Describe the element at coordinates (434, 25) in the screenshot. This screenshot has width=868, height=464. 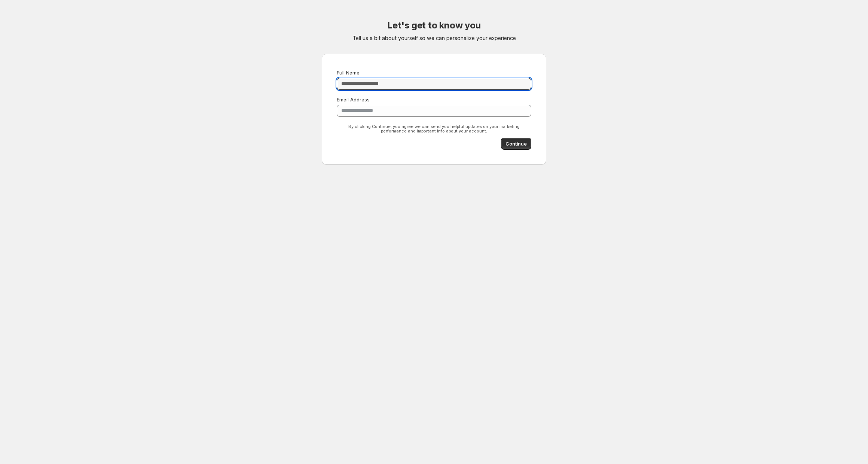
I see `h2: Let's get to know you` at that location.